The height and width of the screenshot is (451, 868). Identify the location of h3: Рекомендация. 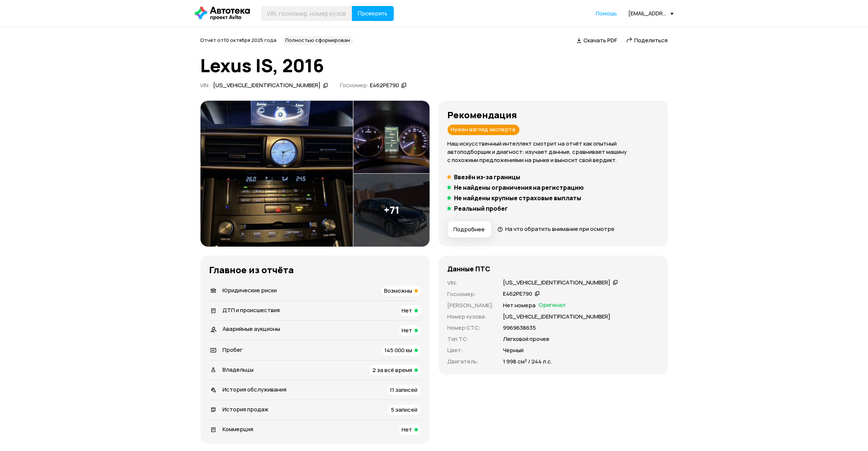
(553, 115).